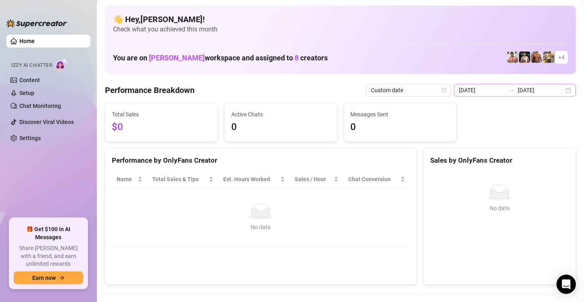  Describe the element at coordinates (444, 90) in the screenshot. I see `span: calendar` at that location.